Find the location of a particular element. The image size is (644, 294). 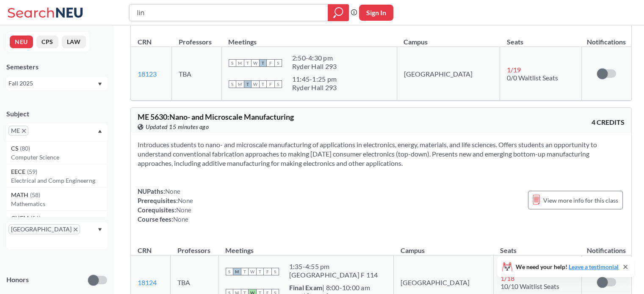

span: MATH is located at coordinates (20, 195).